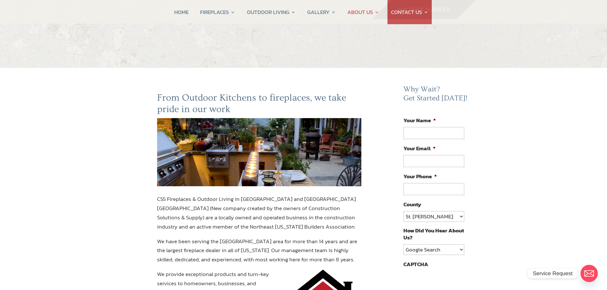 Image resolution: width=607 pixels, height=290 pixels. I want to click on label: How Did You Hear About Us?, so click(433, 234).